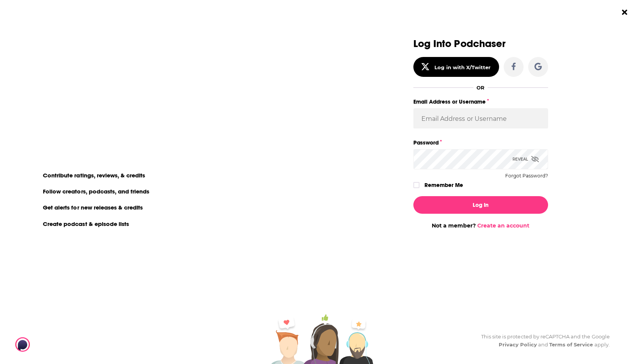 Image resolution: width=643 pixels, height=364 pixels. I want to click on a: Terms of Service, so click(571, 345).